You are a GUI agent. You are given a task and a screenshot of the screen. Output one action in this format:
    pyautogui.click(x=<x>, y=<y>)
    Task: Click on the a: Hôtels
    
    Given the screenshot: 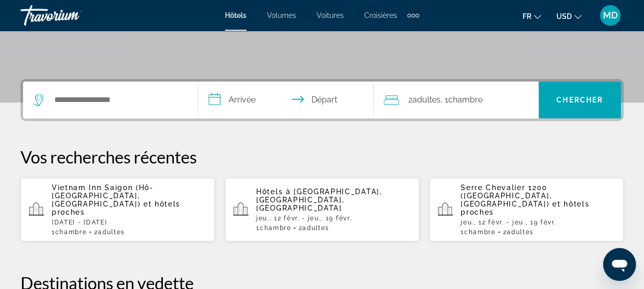 What is the action you would take?
    pyautogui.click(x=236, y=15)
    